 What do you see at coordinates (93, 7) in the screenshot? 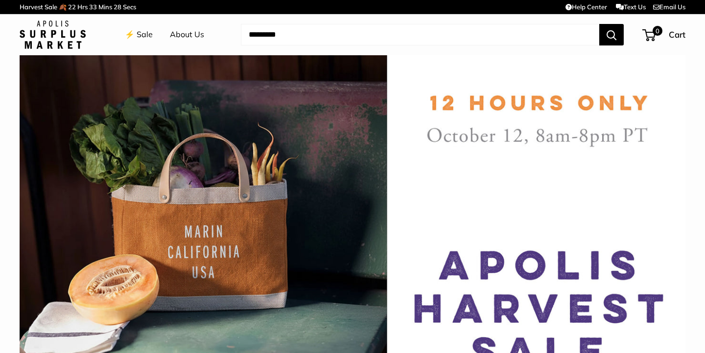
I see `span: 33` at bounding box center [93, 7].